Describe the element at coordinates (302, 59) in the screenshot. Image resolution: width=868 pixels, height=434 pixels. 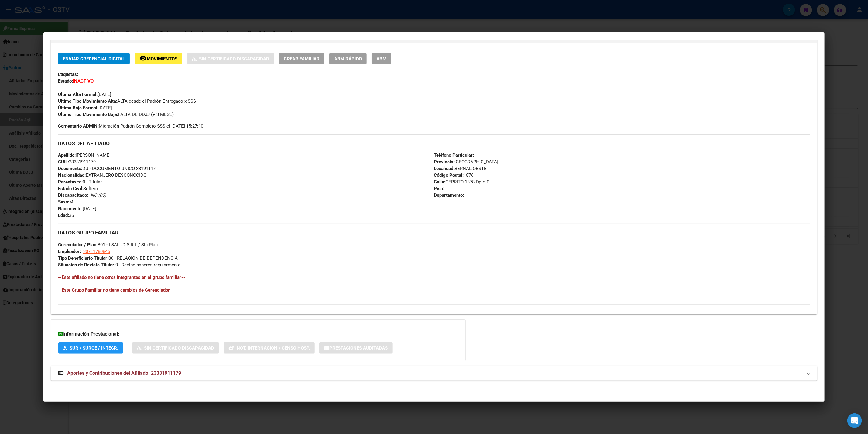
I see `span: Crear Familiar` at that location.